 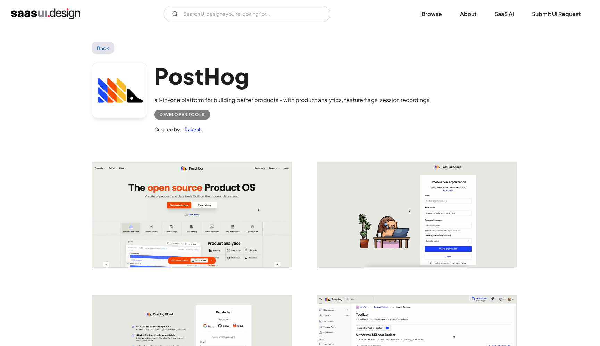 What do you see at coordinates (247, 14) in the screenshot?
I see `form: Email Form` at bounding box center [247, 14].